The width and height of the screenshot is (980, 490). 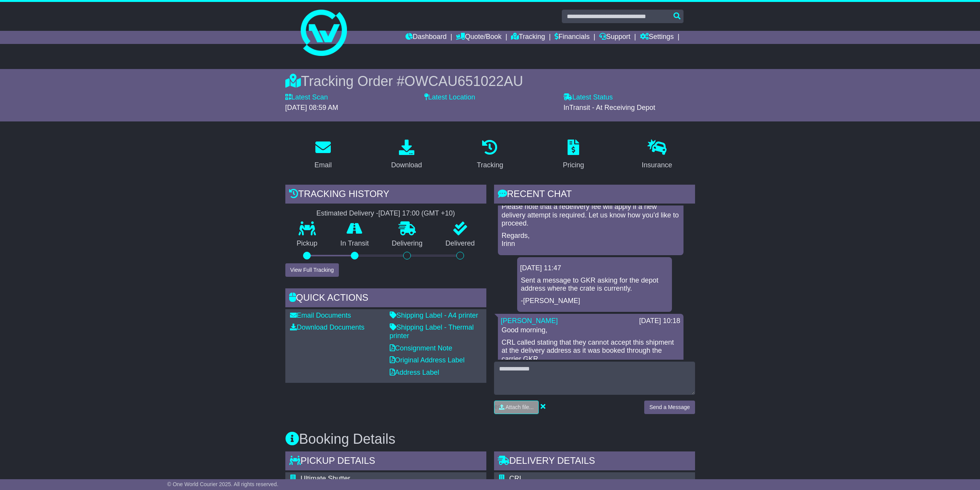 I want to click on div: Delivery Details, so click(x=595, y=462).